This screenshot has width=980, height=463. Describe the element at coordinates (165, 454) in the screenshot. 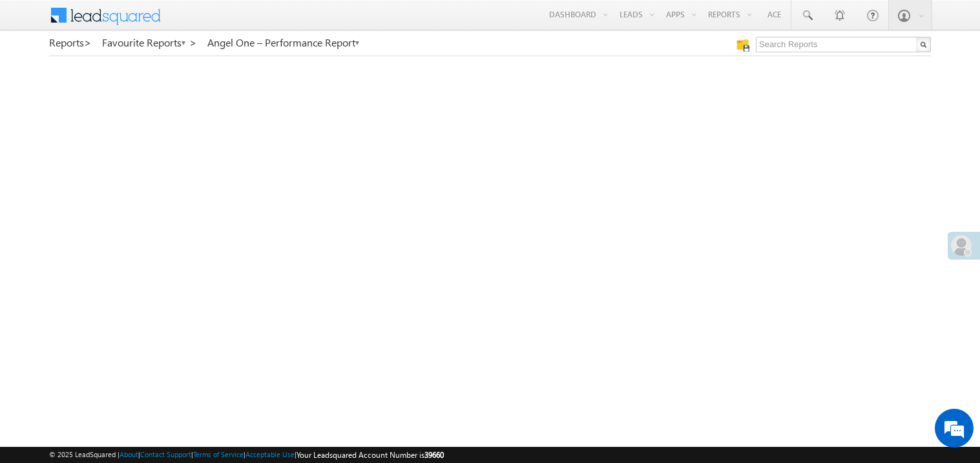

I see `a: Contact Support` at that location.